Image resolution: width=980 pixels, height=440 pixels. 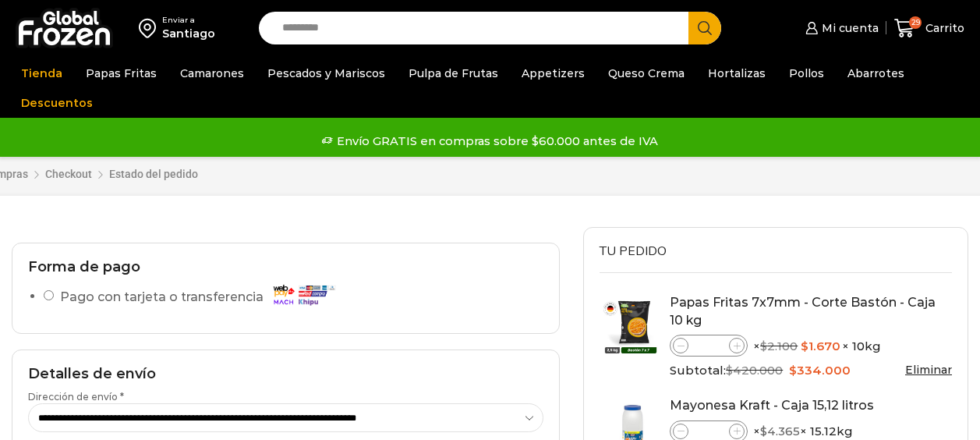 I want to click on bdi: 334.000, so click(x=820, y=370).